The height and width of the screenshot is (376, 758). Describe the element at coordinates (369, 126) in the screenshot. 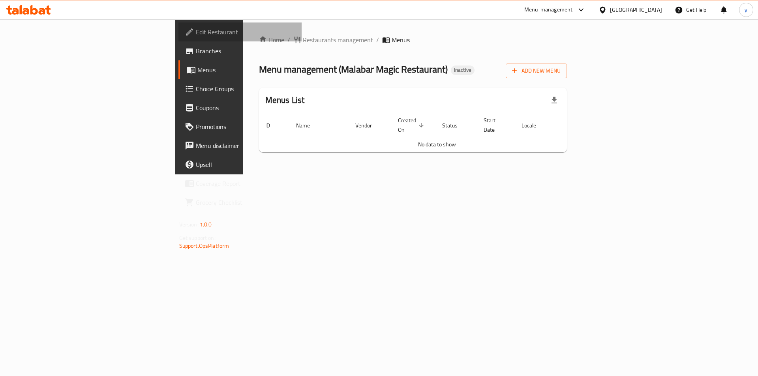

I see `span: Vendor` at that location.